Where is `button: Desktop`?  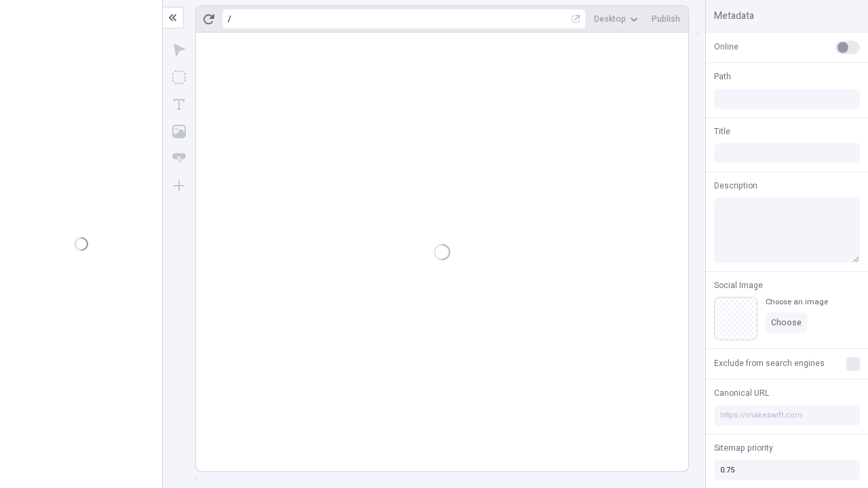
button: Desktop is located at coordinates (616, 19).